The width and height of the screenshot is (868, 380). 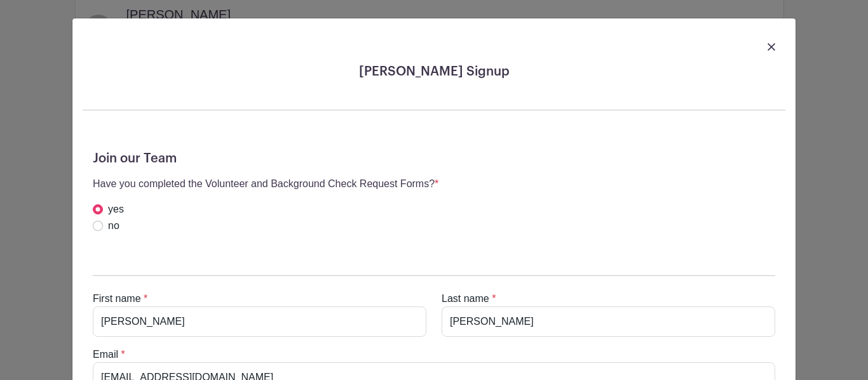 What do you see at coordinates (117, 299) in the screenshot?
I see `label: First name` at bounding box center [117, 299].